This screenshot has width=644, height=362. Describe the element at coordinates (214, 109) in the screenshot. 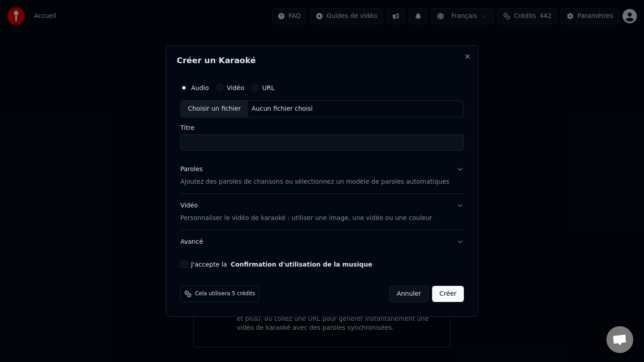

I see `div: Choisir un fichier` at that location.